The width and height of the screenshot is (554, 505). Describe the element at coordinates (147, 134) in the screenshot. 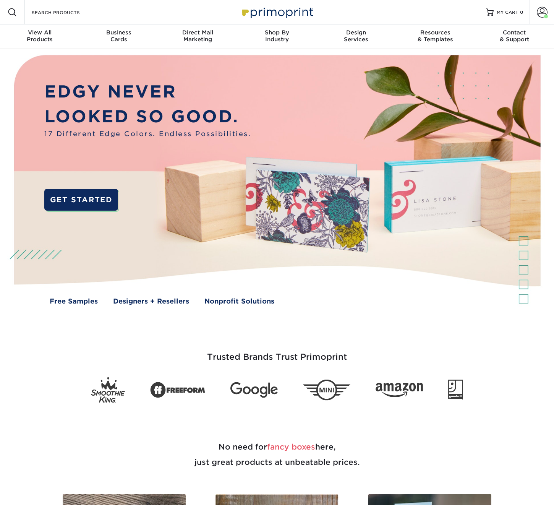

I see `span: 17 Different Edge Colors. Endless Possibilities.` at that location.